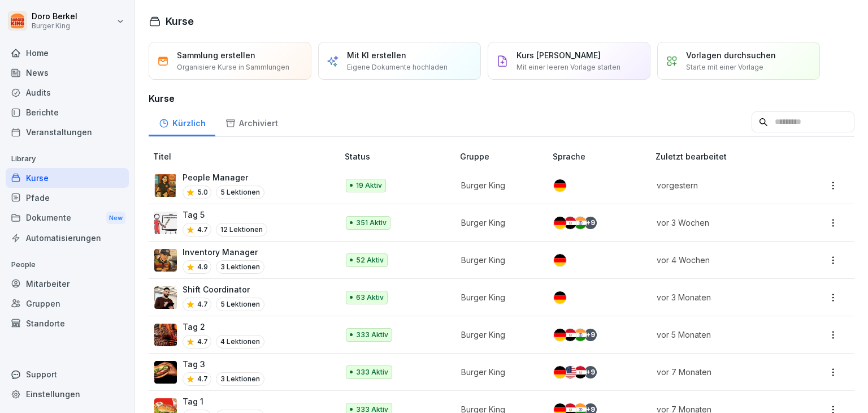 This screenshot has width=868, height=413. What do you see at coordinates (67, 132) in the screenshot?
I see `div: Veranstaltungen` at bounding box center [67, 132].